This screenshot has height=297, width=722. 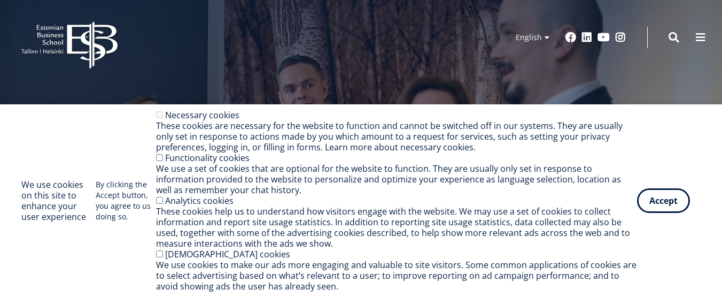 What do you see at coordinates (397, 275) in the screenshot?
I see `div: We use cookies to make our ads more engaging and valuable to site visitors. Some common applicati...` at bounding box center [397, 275].